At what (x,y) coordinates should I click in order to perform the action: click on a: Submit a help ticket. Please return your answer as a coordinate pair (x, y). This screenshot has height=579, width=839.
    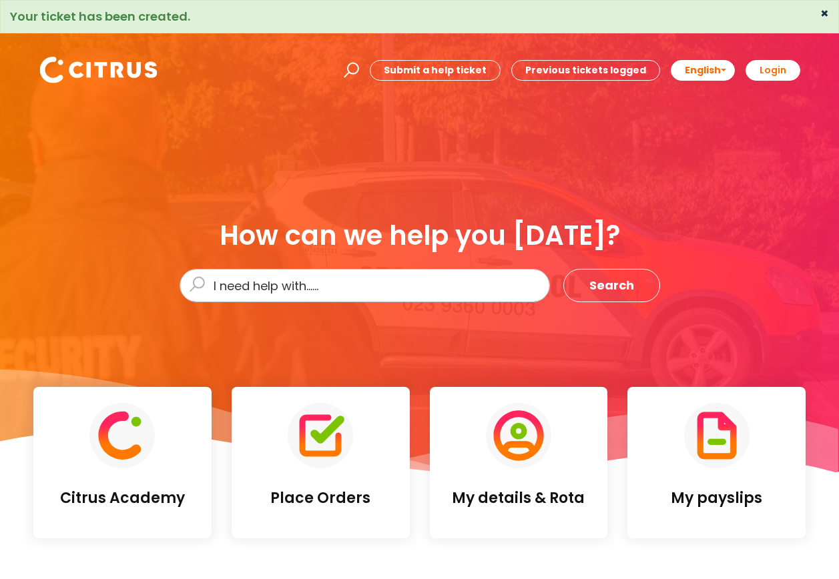
    Looking at the image, I should click on (435, 70).